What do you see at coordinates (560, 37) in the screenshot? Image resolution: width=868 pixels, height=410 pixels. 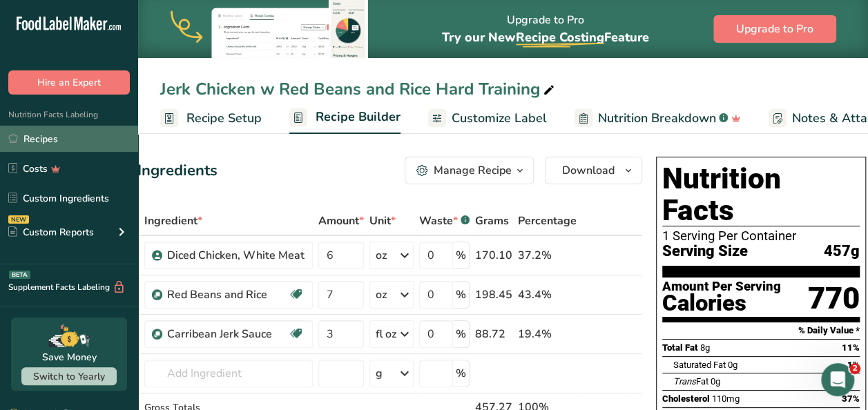 I see `span: Recipe Costing` at bounding box center [560, 37].